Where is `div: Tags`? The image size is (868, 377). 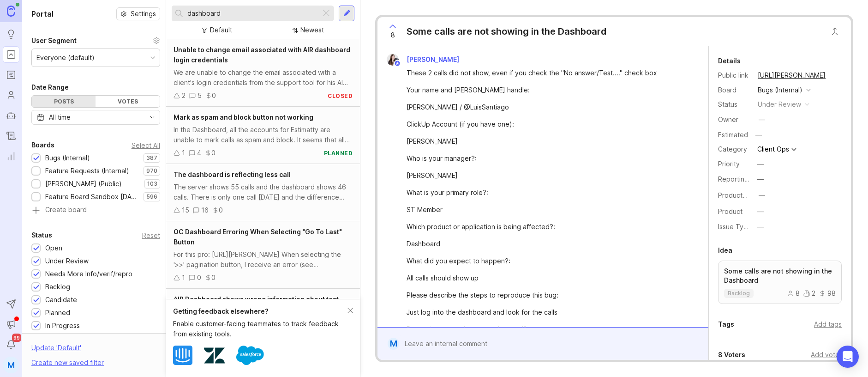 div: Tags is located at coordinates (726, 324).